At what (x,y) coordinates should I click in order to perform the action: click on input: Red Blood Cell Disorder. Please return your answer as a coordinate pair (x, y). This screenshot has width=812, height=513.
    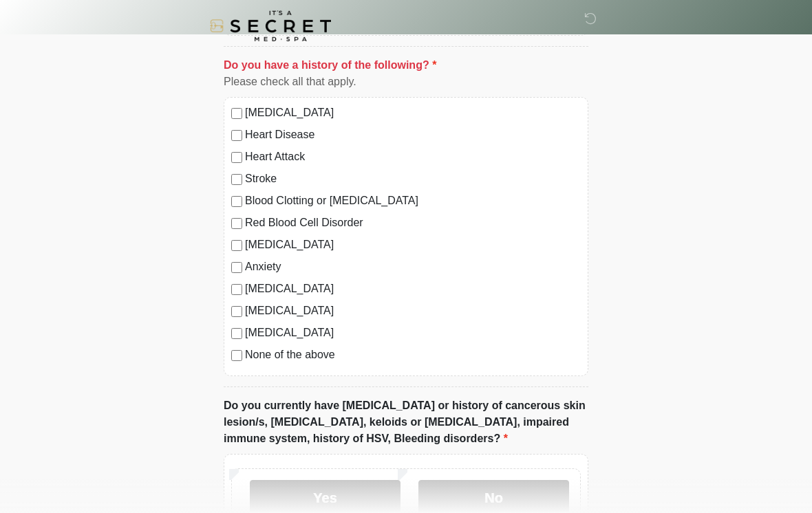
    Looking at the image, I should click on (236, 224).